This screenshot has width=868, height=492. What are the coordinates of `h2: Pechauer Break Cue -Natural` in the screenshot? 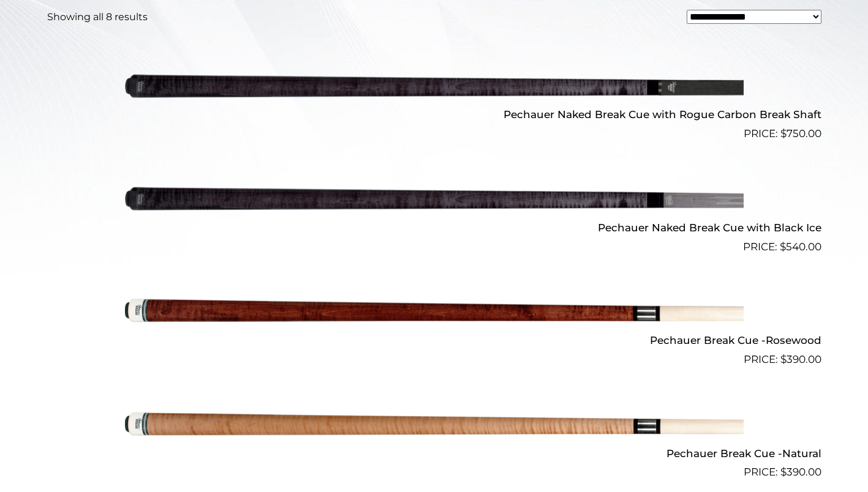 It's located at (434, 453).